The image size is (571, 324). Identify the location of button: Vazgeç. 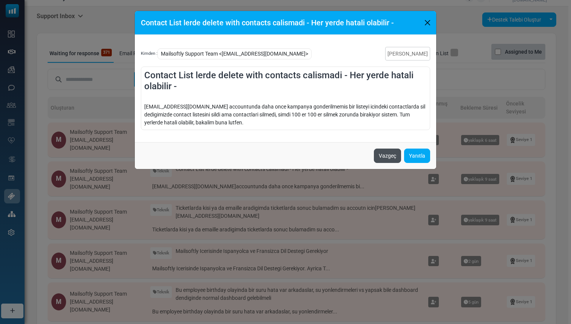
(388, 156).